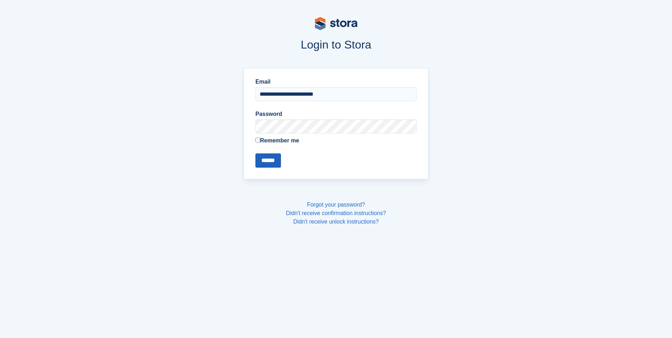 Image resolution: width=672 pixels, height=338 pixels. I want to click on h1: Login to Stora, so click(336, 45).